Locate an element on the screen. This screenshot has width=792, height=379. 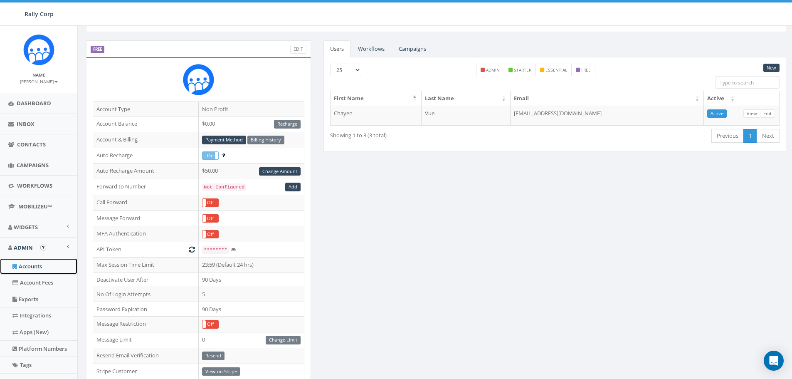
a: Workflows is located at coordinates (371, 49).